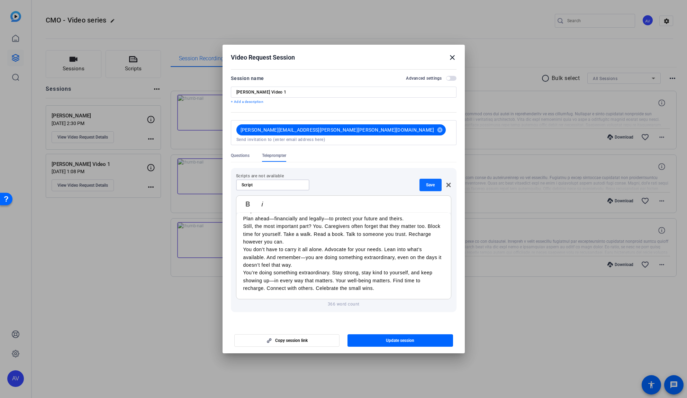 This screenshot has width=687, height=398. I want to click on span: Copy session link, so click(292, 340).